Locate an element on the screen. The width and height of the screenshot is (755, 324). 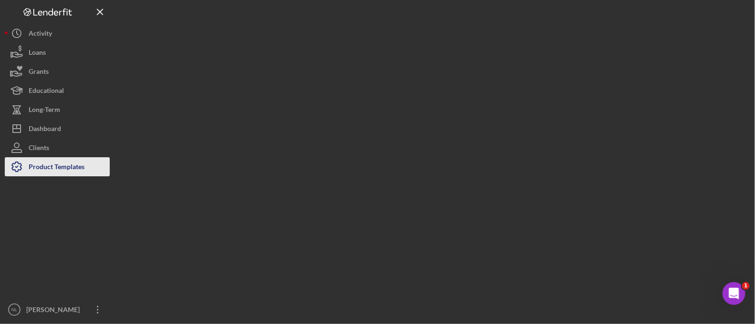
div: Clients is located at coordinates (39, 149).